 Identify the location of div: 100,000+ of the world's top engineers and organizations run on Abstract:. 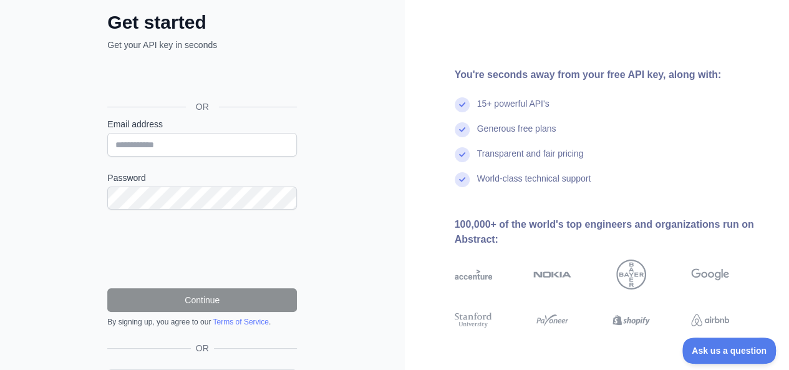
(612, 232).